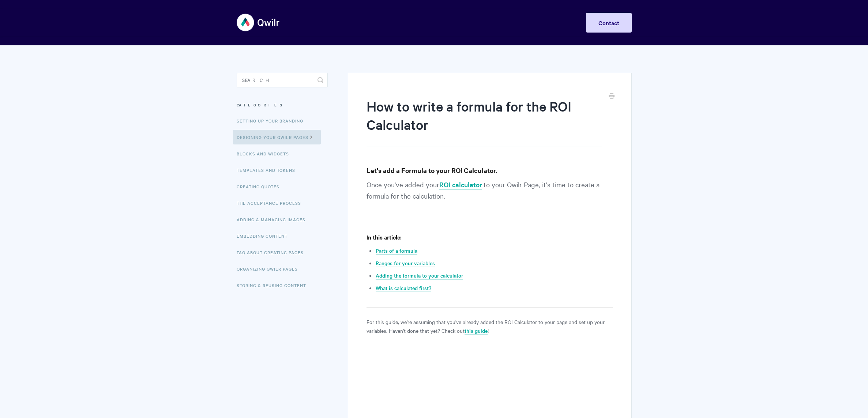 Image resolution: width=868 pixels, height=418 pixels. I want to click on a: Organizing Qwilr Pages, so click(270, 269).